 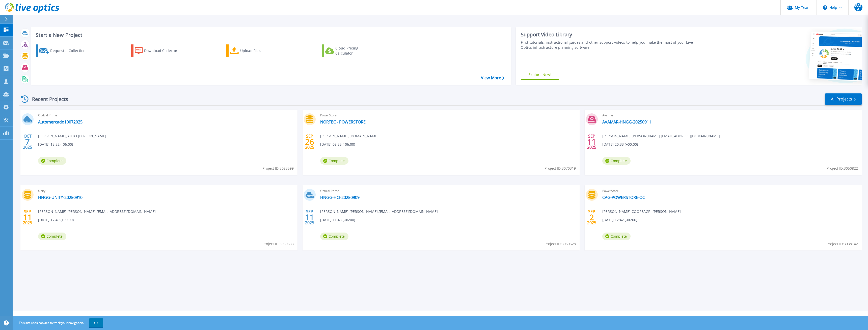 I want to click on div: Recent Projects, so click(x=47, y=99).